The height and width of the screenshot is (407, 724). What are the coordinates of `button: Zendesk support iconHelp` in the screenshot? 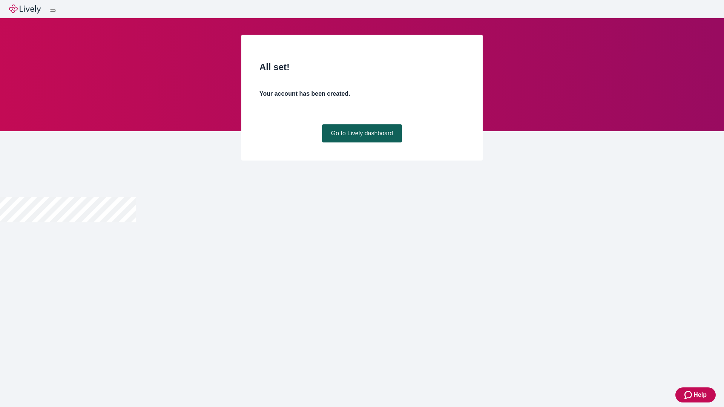 It's located at (695, 395).